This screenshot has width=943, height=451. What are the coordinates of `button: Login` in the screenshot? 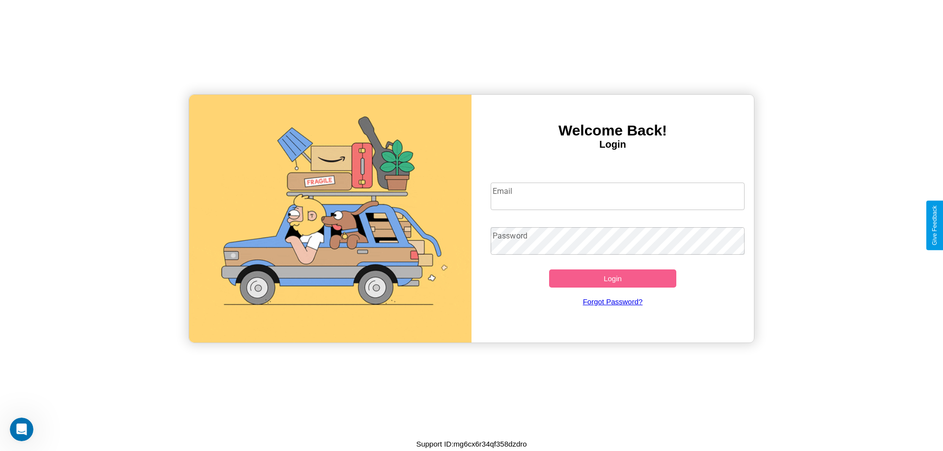 It's located at (612, 278).